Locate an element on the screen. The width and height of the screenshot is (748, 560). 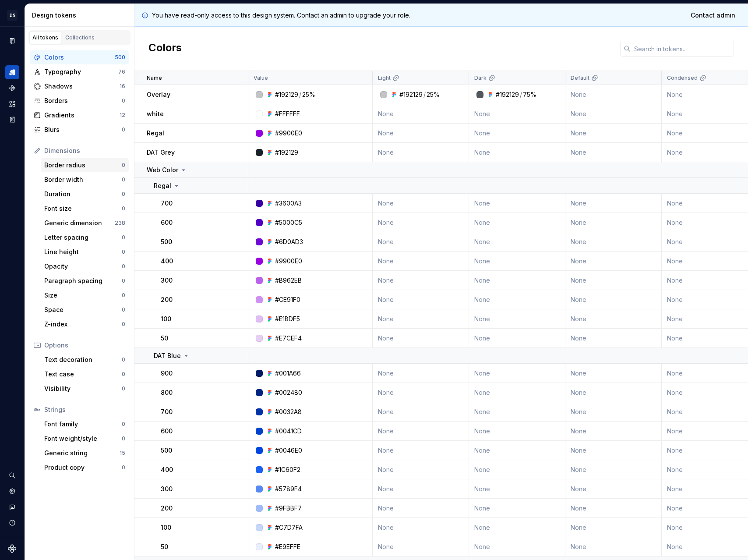
div: #3600A3 is located at coordinates (288, 203).